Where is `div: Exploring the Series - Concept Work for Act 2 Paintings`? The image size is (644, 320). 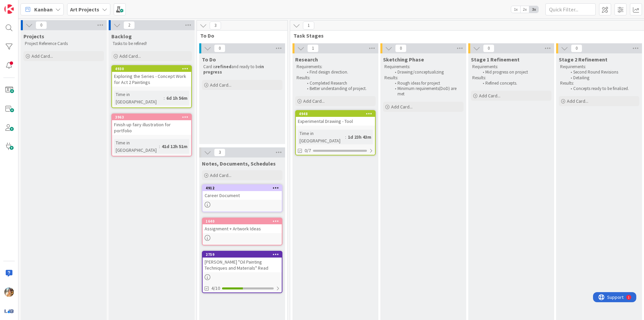 div: Exploring the Series - Concept Work for Act 2 Paintings is located at coordinates (151, 79).